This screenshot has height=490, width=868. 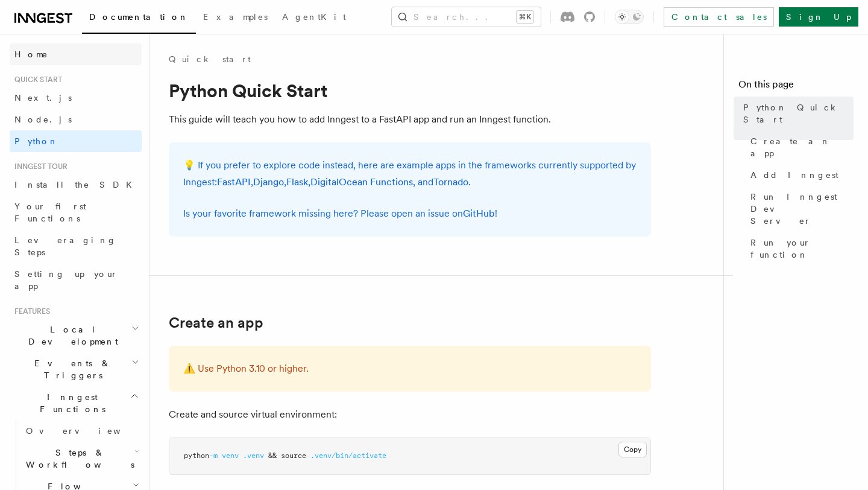 What do you see at coordinates (410, 90) in the screenshot?
I see `h1: Python Quick Start` at bounding box center [410, 90].